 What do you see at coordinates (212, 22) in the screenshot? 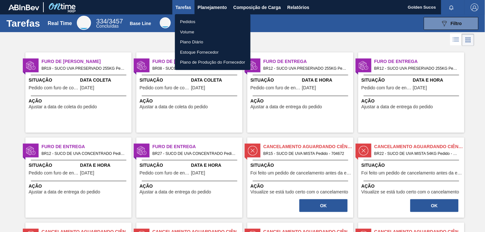
I see `a: Pedidos` at bounding box center [212, 22].